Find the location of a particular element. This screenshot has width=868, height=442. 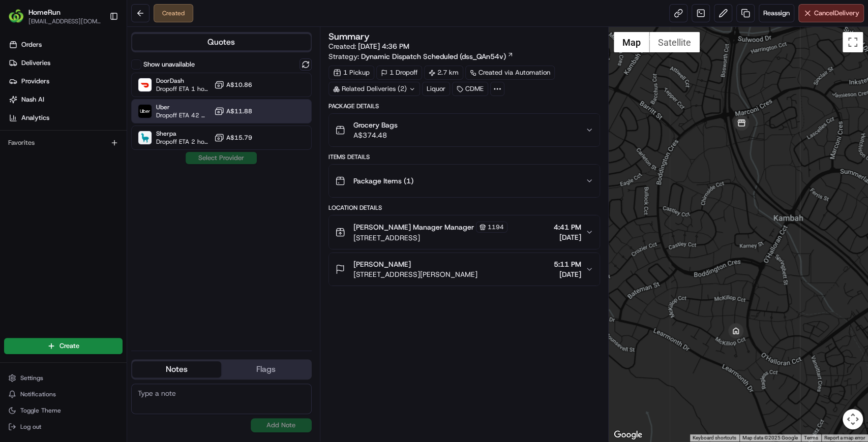

span: Uber is located at coordinates (183, 107).